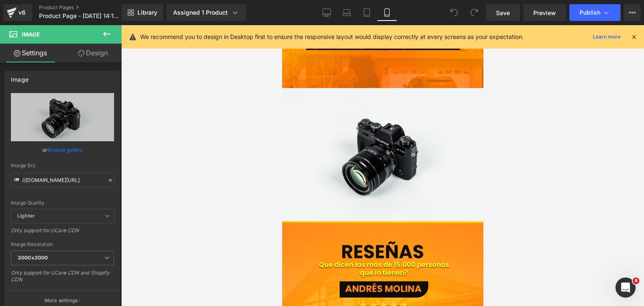  Describe the element at coordinates (545, 12) in the screenshot. I see `a: Preview` at that location.